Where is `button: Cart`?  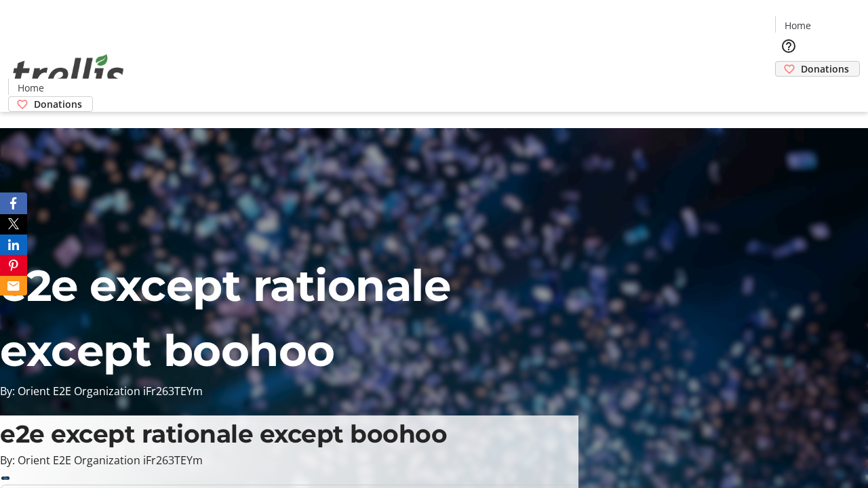
button: Cart is located at coordinates (788, 90).